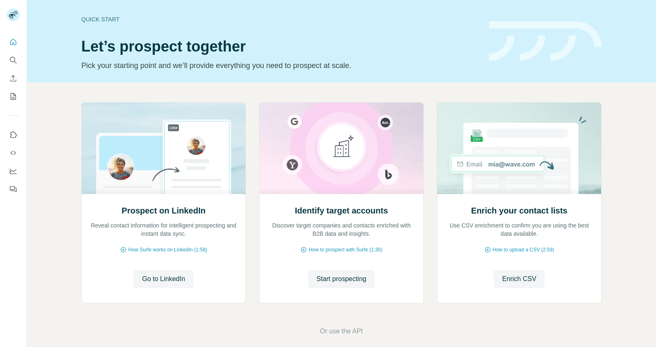 Image resolution: width=656 pixels, height=347 pixels. Describe the element at coordinates (163, 279) in the screenshot. I see `button: Go to LinkedIn` at that location.